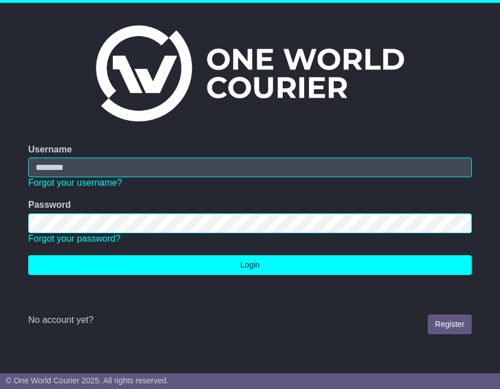 This screenshot has width=500, height=389. What do you see at coordinates (250, 320) in the screenshot?
I see `div: No account yet?` at bounding box center [250, 320].